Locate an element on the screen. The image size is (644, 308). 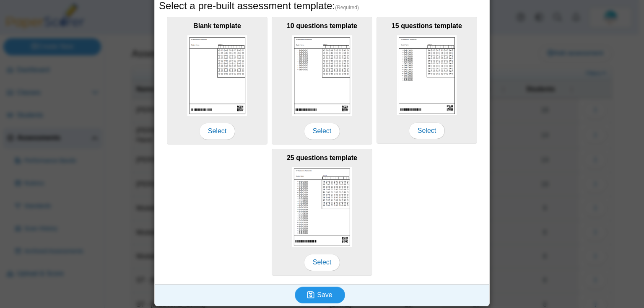
img: scan_sheet_25_questions.png is located at coordinates (322, 207).